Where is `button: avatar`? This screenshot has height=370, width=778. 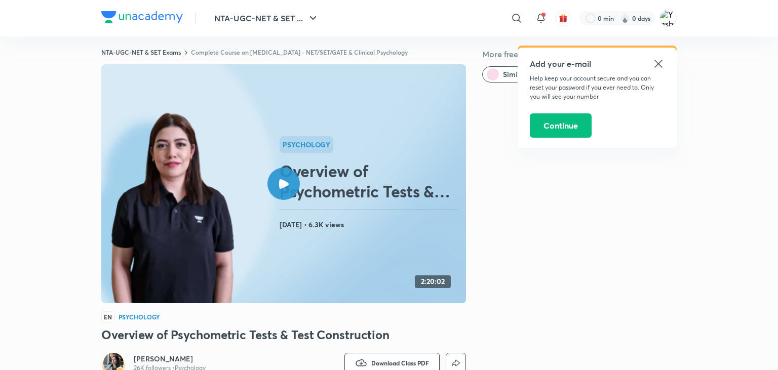
button: avatar is located at coordinates (563, 18).